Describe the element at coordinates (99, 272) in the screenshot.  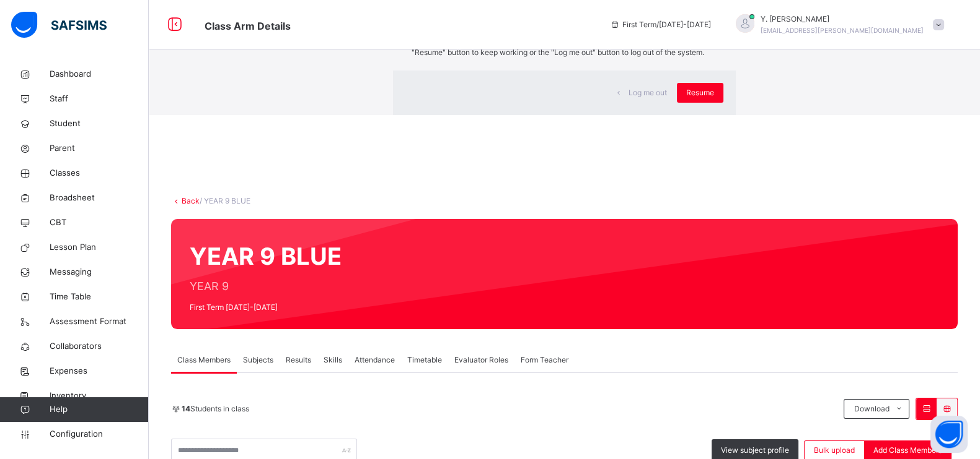
I see `span: Messaging` at that location.